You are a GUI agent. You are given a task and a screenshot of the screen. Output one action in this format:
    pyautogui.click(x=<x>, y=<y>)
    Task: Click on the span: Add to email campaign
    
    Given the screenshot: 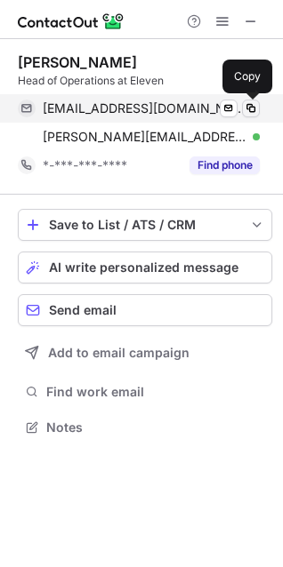 What is the action you would take?
    pyautogui.click(x=118, y=353)
    